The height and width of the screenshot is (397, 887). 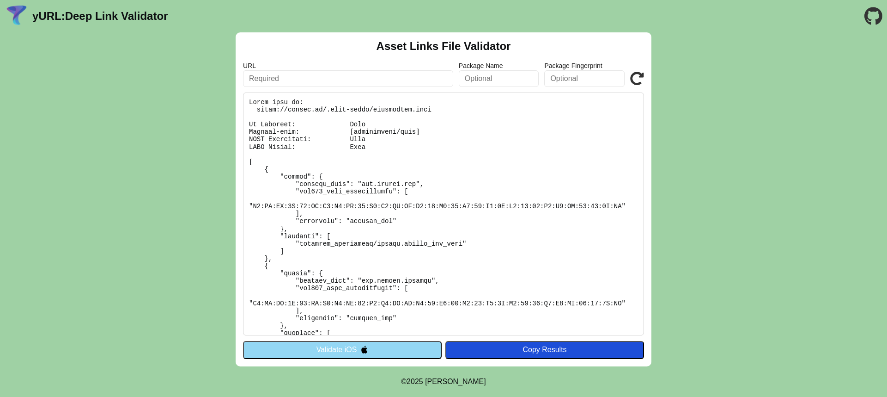 What do you see at coordinates (364, 349) in the screenshot?
I see `img: appleIcon.svg` at bounding box center [364, 349].